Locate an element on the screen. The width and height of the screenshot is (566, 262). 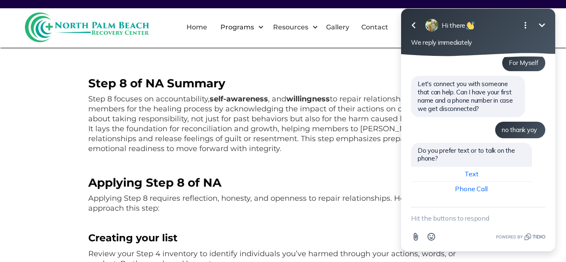
strong: willingness is located at coordinates (308, 99).